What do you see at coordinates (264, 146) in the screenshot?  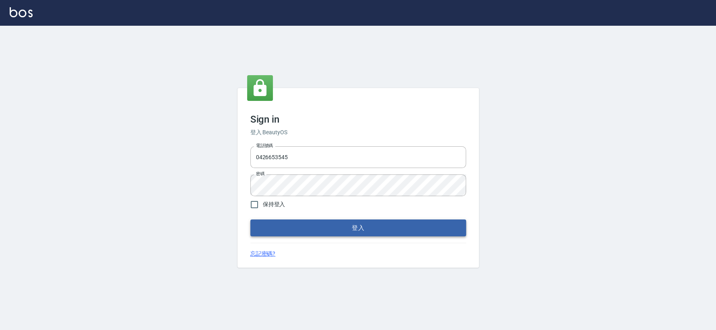 I see `label: 電話號碼` at bounding box center [264, 146].